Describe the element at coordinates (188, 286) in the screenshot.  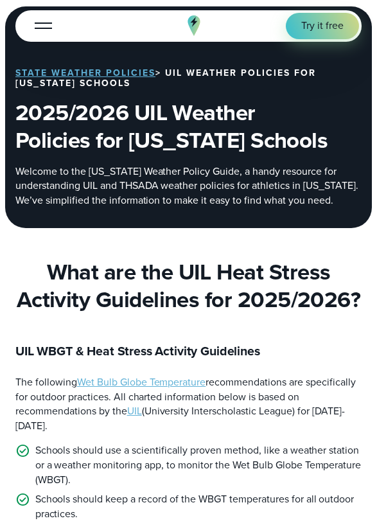
I see `h2: What are the UIL Heat Stress Activity Guidelines for 2025/2026?` at that location.